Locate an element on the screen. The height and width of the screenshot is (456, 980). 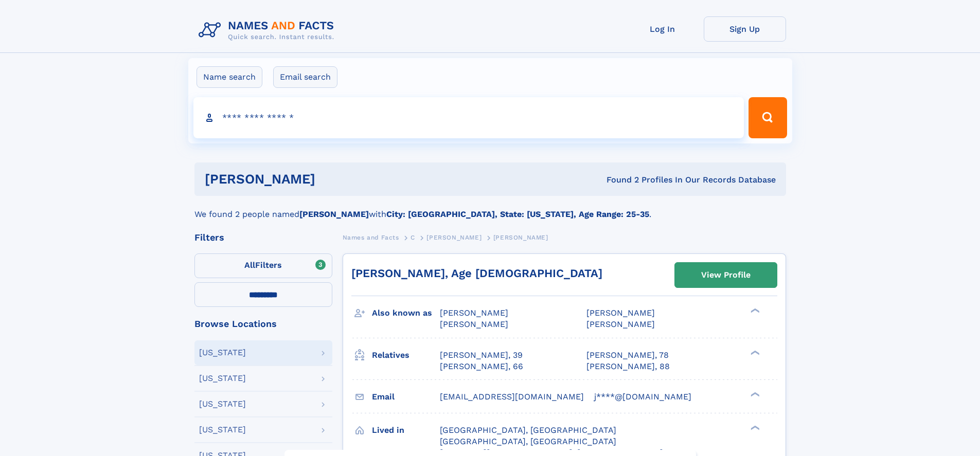
label: Name search is located at coordinates (229, 77).